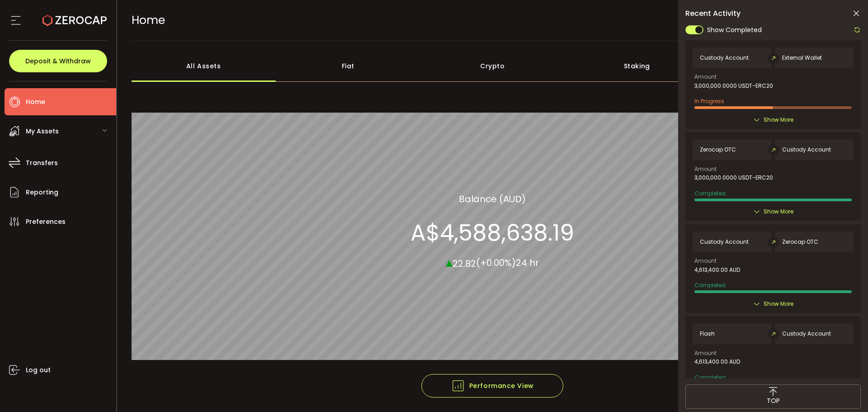 The height and width of the screenshot is (412, 868). Describe the element at coordinates (58, 61) in the screenshot. I see `button: Deposit & Withdraw` at that location.